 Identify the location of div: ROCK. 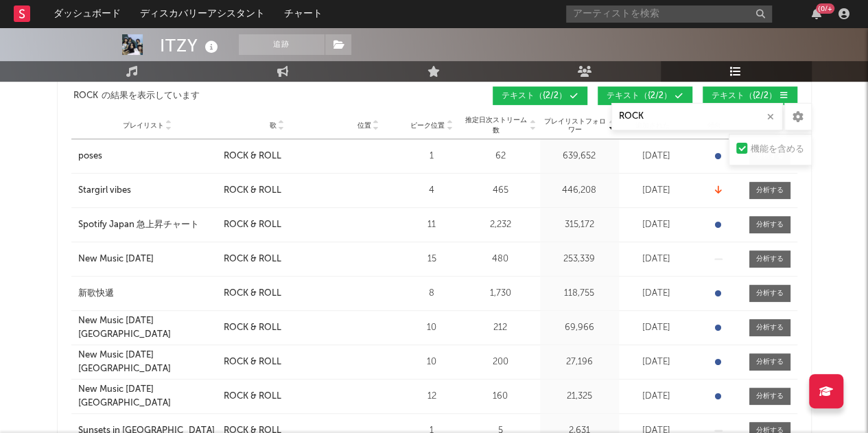
(85, 96).